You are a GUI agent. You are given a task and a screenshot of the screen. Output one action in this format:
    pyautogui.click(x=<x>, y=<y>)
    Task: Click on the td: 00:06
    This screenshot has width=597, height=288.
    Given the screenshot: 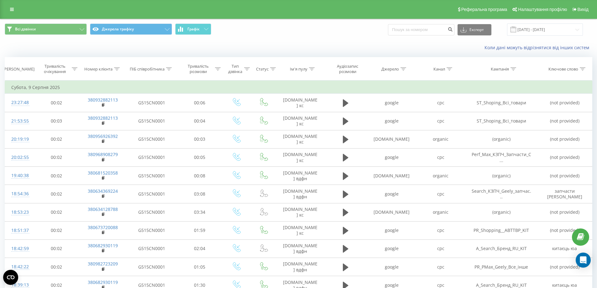 What is the action you would take?
    pyautogui.click(x=200, y=103)
    